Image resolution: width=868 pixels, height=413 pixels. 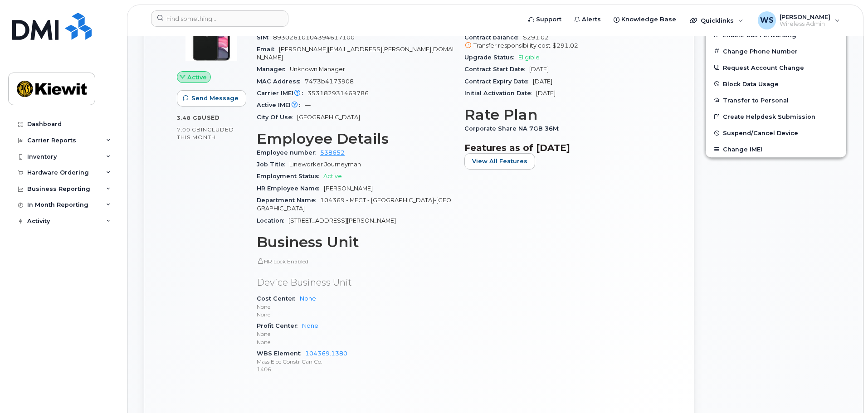 I want to click on h3: Employee Details, so click(x=355, y=139).